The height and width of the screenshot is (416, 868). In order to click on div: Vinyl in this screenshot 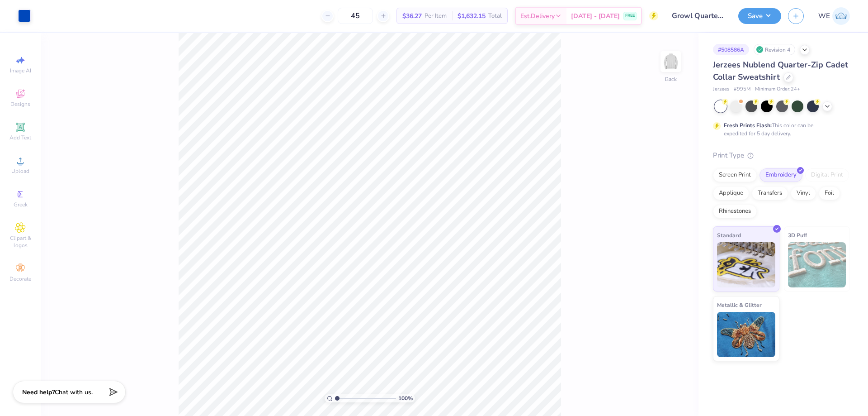, I will do `click(803, 194)`.